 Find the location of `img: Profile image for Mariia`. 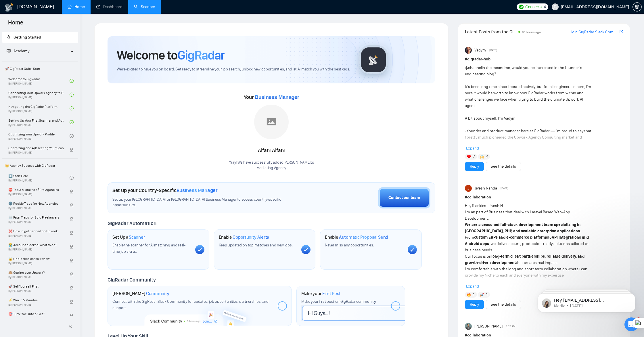

img: Profile image for Mariia is located at coordinates (18, 22).